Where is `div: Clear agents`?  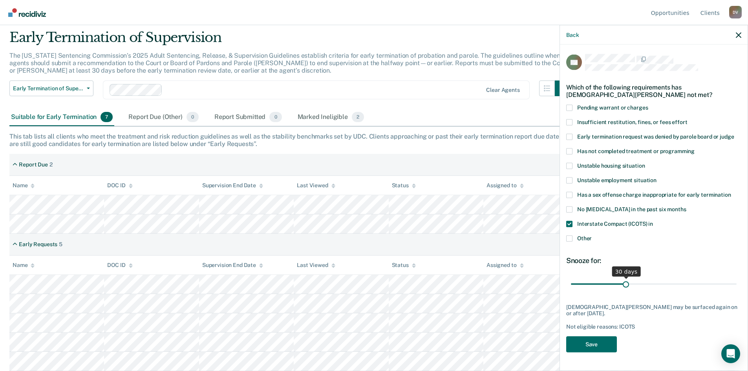
div: Clear agents is located at coordinates (502, 90).